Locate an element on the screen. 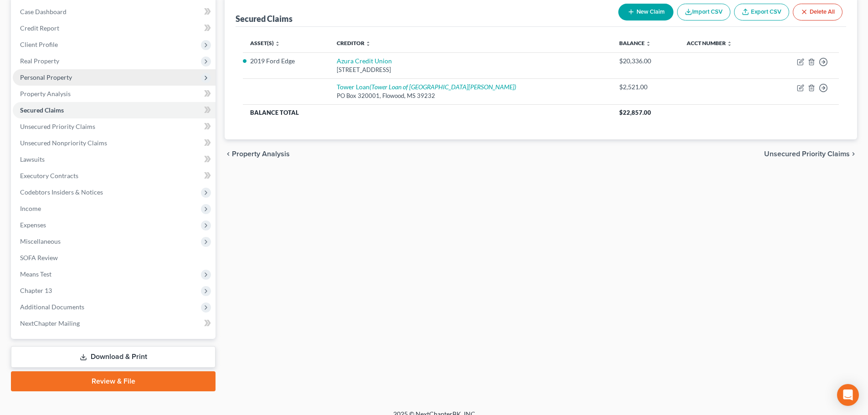 The width and height of the screenshot is (868, 415). div: $20,336.00 is located at coordinates (646, 61).